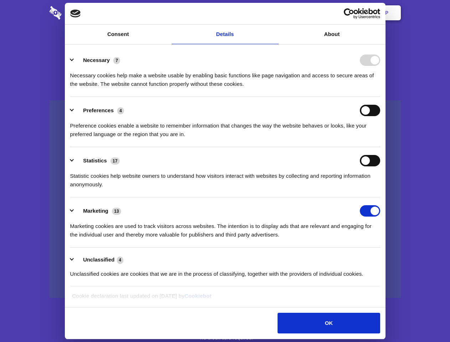  I want to click on a: Contact, so click(306, 13).